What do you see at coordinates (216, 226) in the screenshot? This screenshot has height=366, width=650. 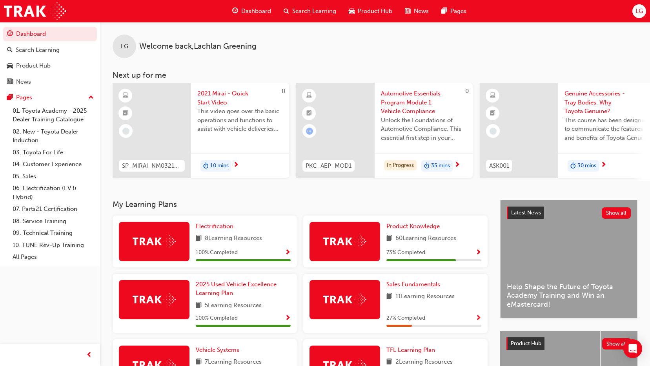 I see `a: Electrification` at bounding box center [216, 226].